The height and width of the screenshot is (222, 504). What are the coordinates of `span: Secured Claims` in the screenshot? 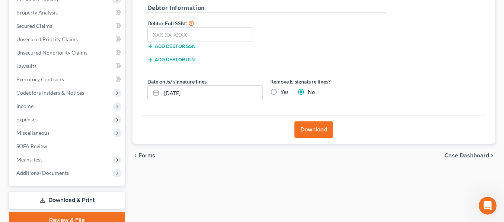 It's located at (34, 26).